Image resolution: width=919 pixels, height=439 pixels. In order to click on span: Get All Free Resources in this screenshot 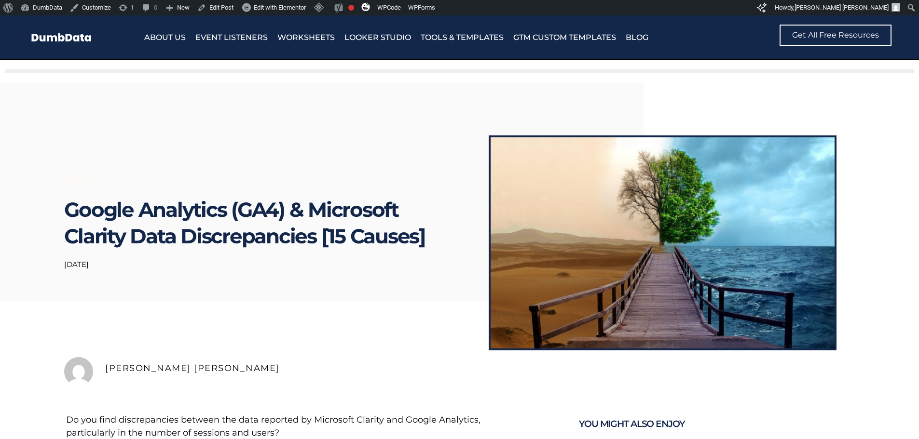, I will do `click(835, 35)`.